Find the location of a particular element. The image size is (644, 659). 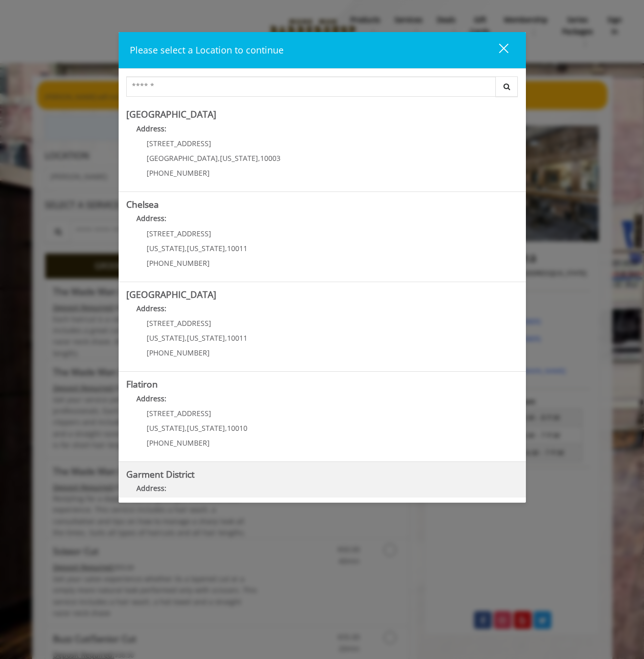

input: Search Center is located at coordinates (311, 87).